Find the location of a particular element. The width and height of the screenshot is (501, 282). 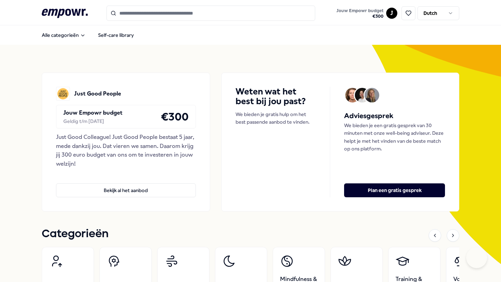

span: Jouw Empowr budget is located at coordinates (360, 11).